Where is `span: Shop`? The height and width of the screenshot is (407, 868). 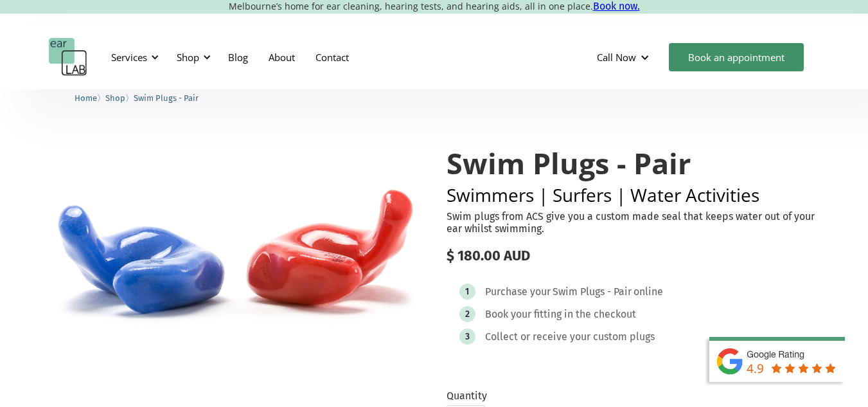 span: Shop is located at coordinates (115, 98).